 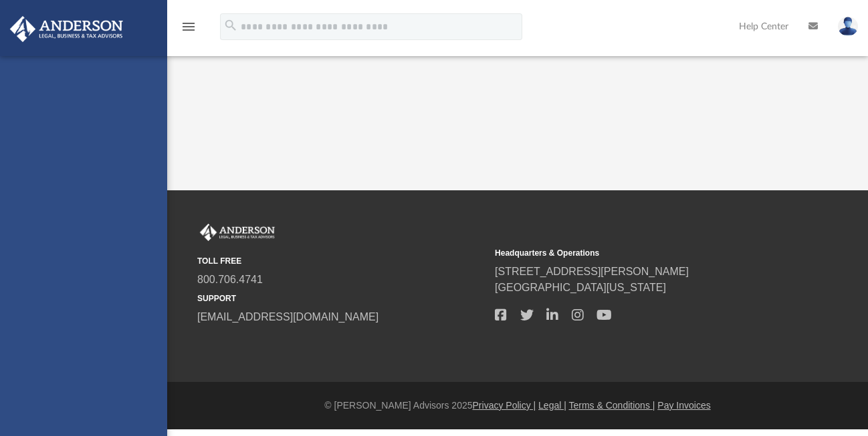 What do you see at coordinates (504, 406) in the screenshot?
I see `a: Privacy Policy |` at bounding box center [504, 406].